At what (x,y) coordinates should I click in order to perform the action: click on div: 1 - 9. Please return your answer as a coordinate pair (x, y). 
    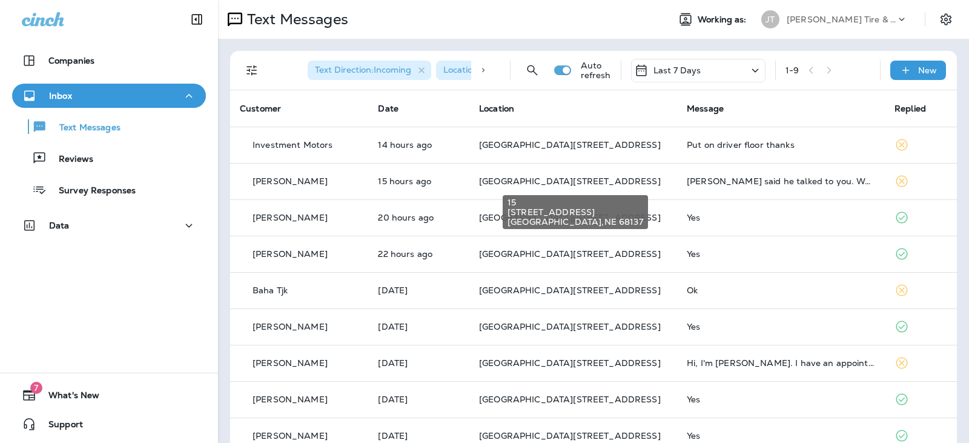
    Looking at the image, I should click on (792, 70).